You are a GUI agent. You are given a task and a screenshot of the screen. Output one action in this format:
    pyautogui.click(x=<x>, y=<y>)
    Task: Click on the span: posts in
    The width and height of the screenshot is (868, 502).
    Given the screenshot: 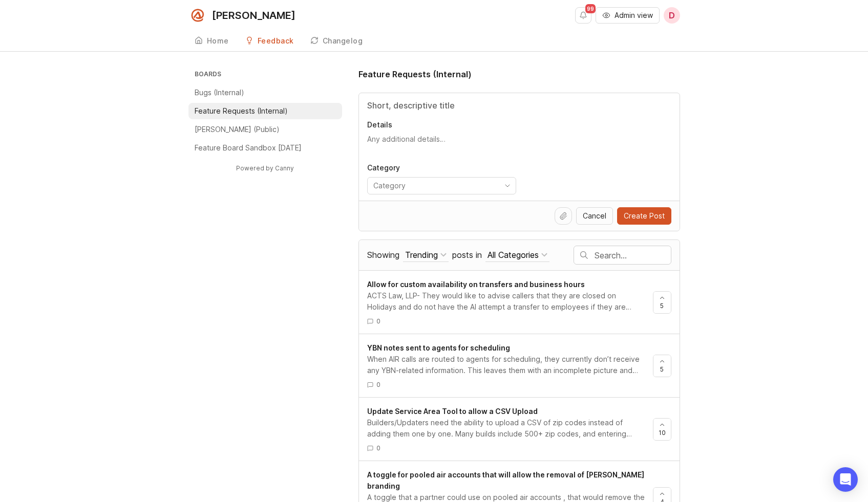 What is the action you would take?
    pyautogui.click(x=467, y=255)
    